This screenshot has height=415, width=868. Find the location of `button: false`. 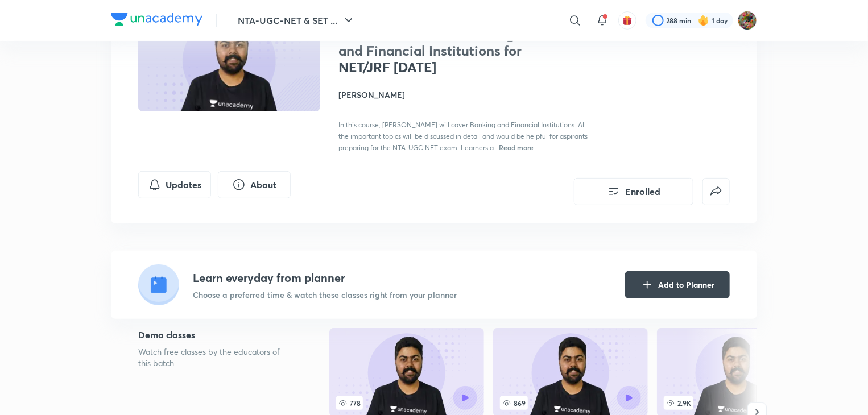

button: false is located at coordinates (716, 191).